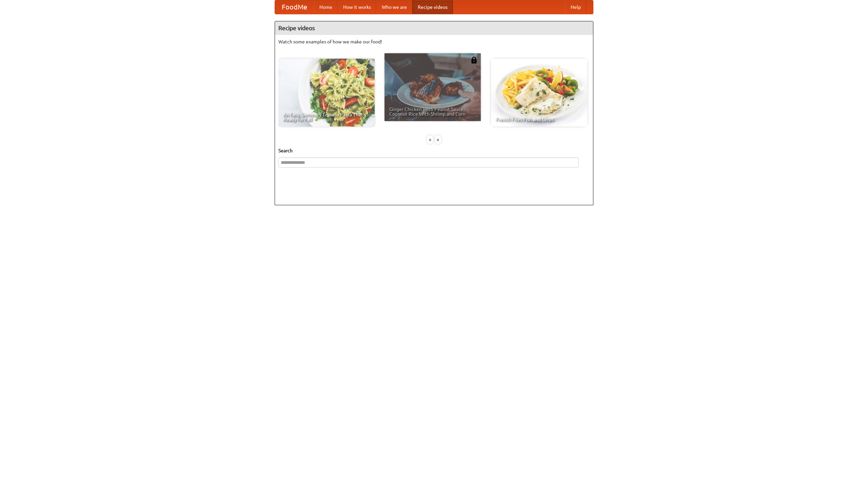 The width and height of the screenshot is (868, 480). What do you see at coordinates (576, 7) in the screenshot?
I see `a: Help` at bounding box center [576, 7].